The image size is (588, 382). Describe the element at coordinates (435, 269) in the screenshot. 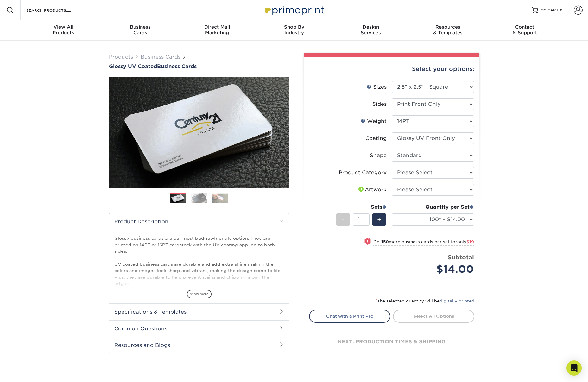

I see `div: $14.00` at that location.